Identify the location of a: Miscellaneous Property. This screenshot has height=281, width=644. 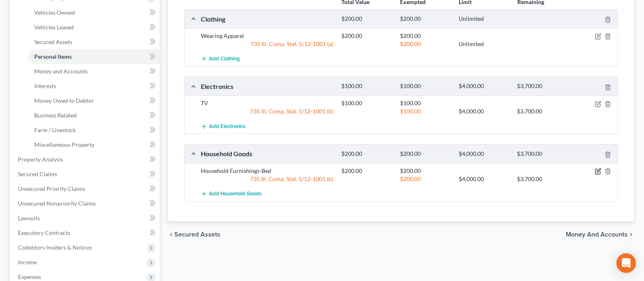
(94, 145).